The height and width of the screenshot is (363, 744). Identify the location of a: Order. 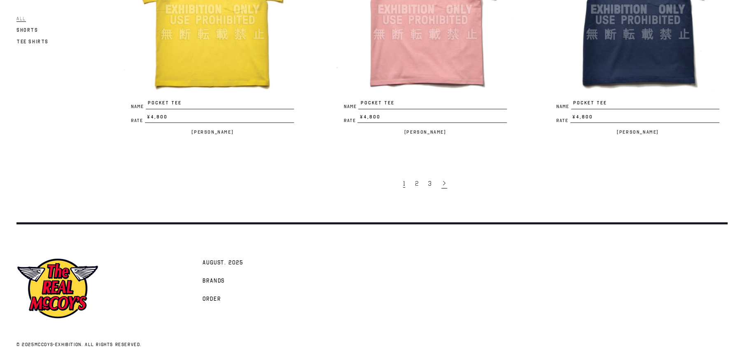
(212, 298).